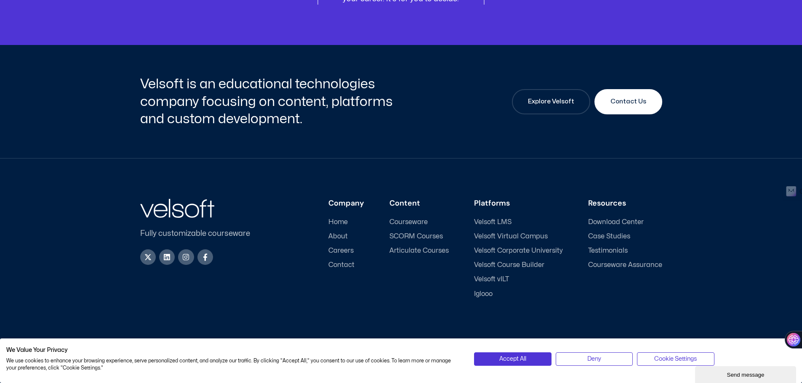  What do you see at coordinates (608, 251) in the screenshot?
I see `span: Testimonials` at bounding box center [608, 251].